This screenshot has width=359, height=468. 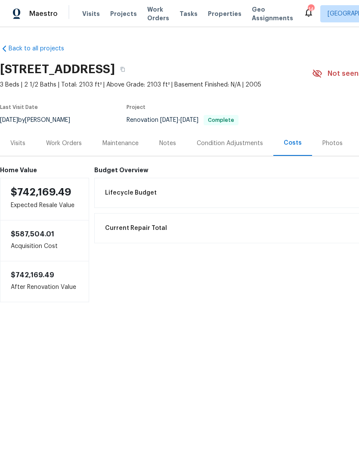 I want to click on div: Condition Adjustments, so click(x=230, y=143).